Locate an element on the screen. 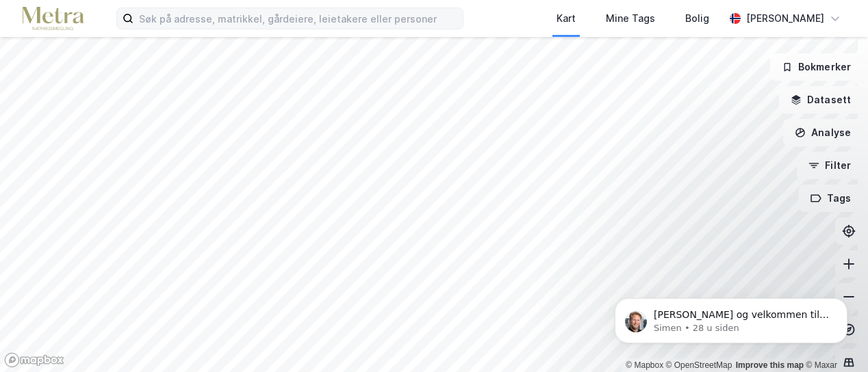  img: Profile image for Simen is located at coordinates (41, 52).